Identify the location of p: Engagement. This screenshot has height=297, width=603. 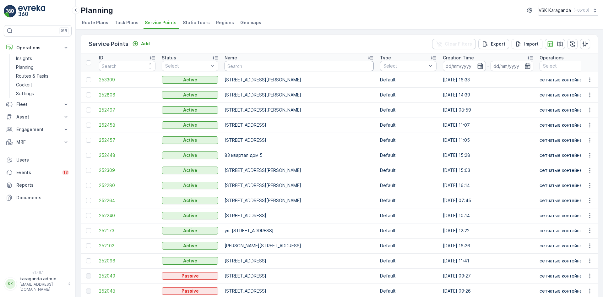
(38, 129).